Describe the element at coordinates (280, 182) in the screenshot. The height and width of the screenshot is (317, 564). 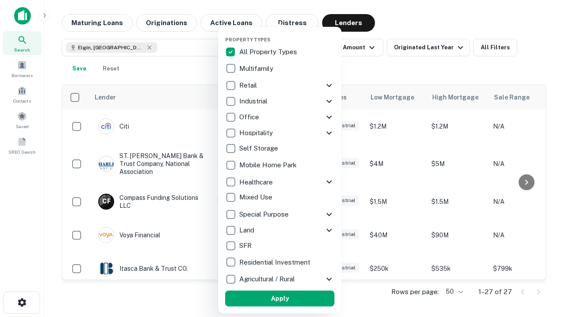
I see `div: Healthcare` at that location.